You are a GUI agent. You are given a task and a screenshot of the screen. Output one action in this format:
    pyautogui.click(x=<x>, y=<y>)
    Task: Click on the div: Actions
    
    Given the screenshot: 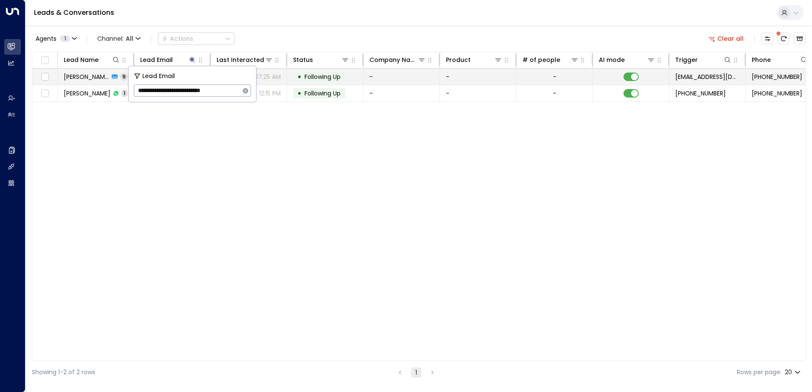 What is the action you would take?
    pyautogui.click(x=177, y=39)
    